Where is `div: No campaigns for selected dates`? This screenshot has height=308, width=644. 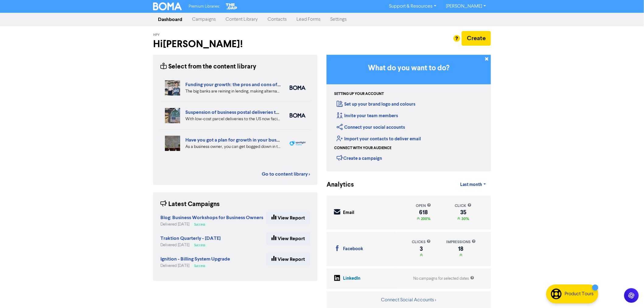 div: No campaigns for selected dates is located at coordinates (444, 279).